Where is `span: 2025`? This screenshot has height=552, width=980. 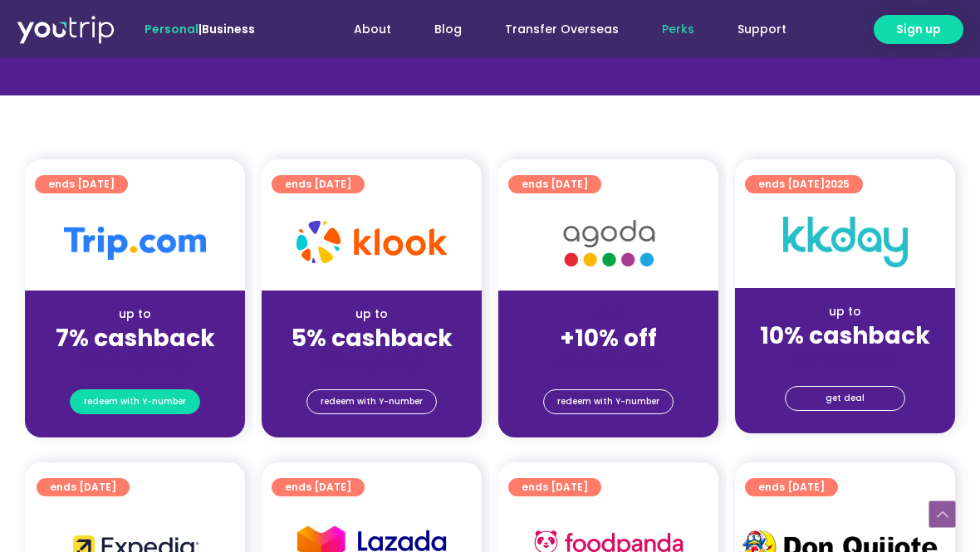 span: 2025 is located at coordinates (837, 184).